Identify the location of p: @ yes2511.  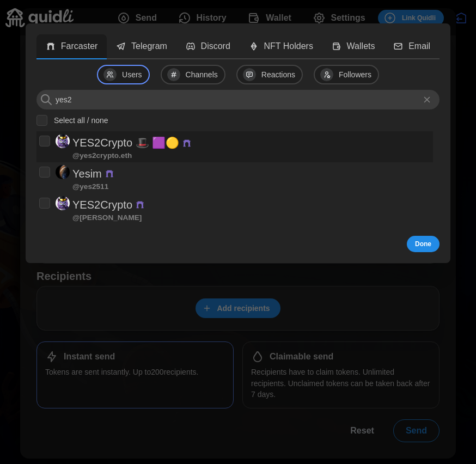
(91, 186).